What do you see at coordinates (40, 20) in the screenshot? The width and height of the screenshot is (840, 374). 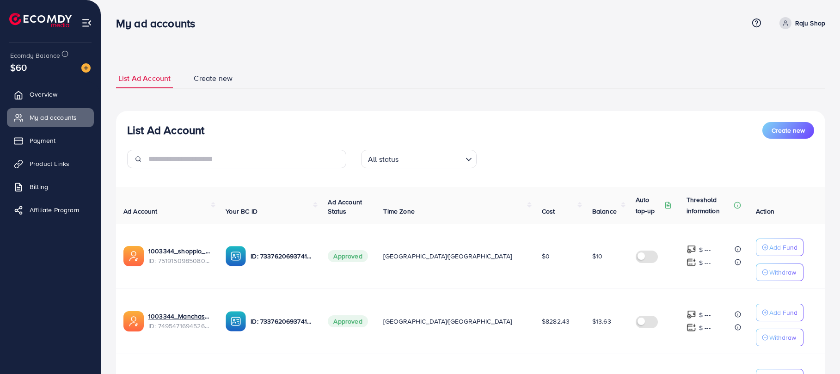 I see `img: logo` at bounding box center [40, 20].